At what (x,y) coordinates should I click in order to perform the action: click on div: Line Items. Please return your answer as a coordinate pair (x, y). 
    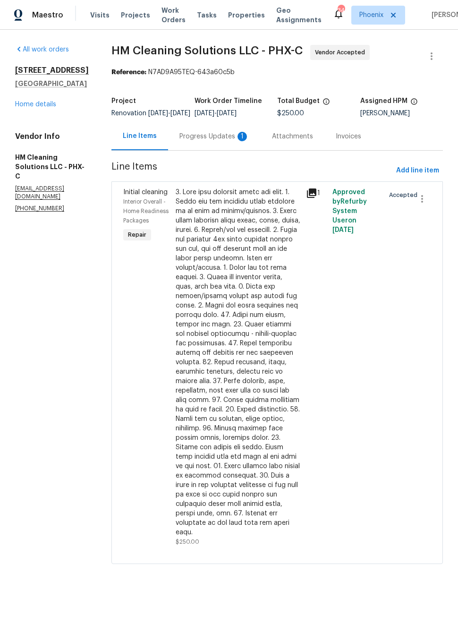
    Looking at the image, I should click on (140, 136).